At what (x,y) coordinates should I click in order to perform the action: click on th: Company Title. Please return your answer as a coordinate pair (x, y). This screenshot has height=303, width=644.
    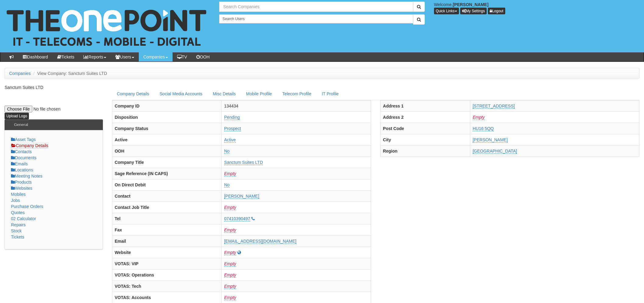
    Looking at the image, I should click on (167, 162).